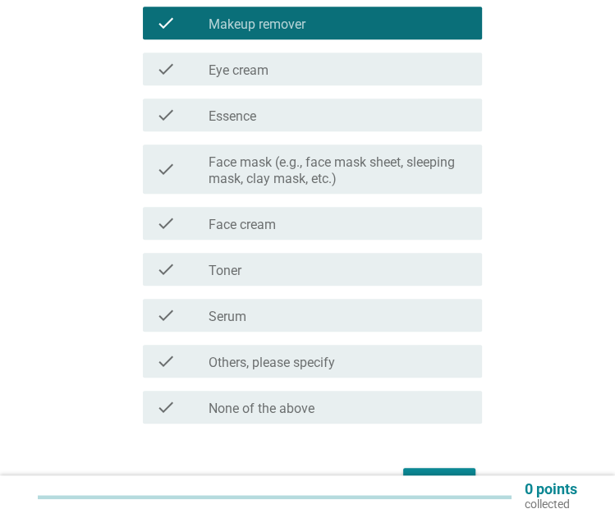  Describe the element at coordinates (551, 489) in the screenshot. I see `p: 0 points` at that location.